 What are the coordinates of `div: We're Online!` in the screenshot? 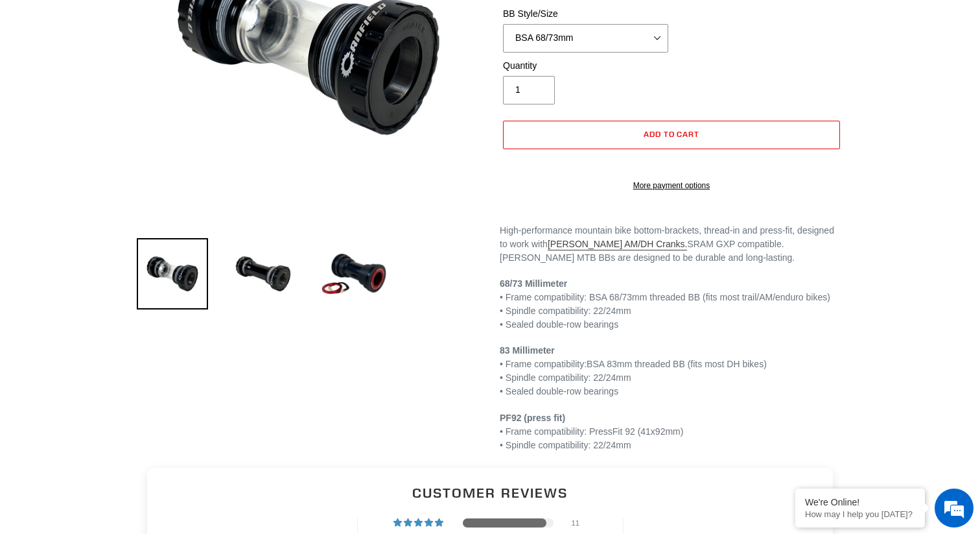 It's located at (860, 502).